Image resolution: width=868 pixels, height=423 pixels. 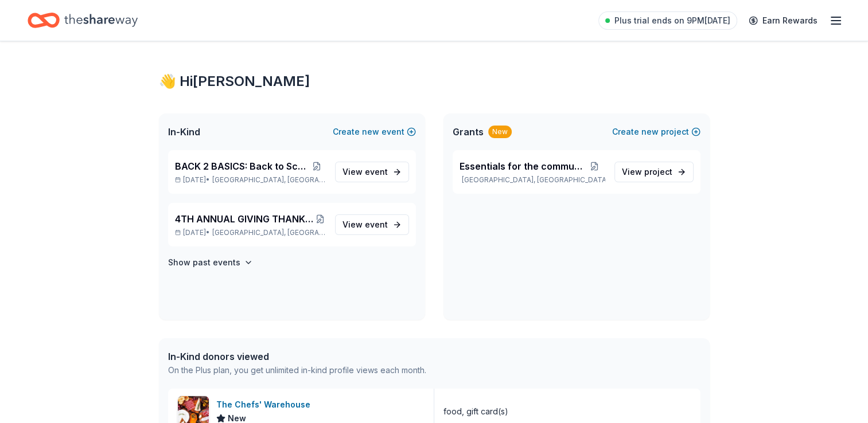 What do you see at coordinates (210, 262) in the screenshot?
I see `button: Show past events` at bounding box center [210, 262].